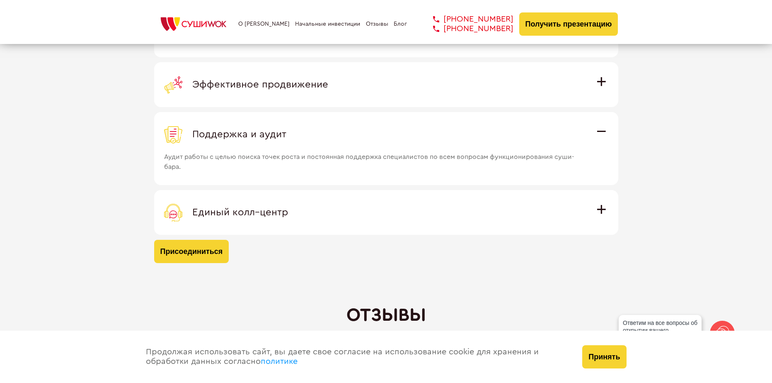 This screenshot has height=383, width=772. Describe the element at coordinates (191, 251) in the screenshot. I see `button: Присоединиться` at that location.